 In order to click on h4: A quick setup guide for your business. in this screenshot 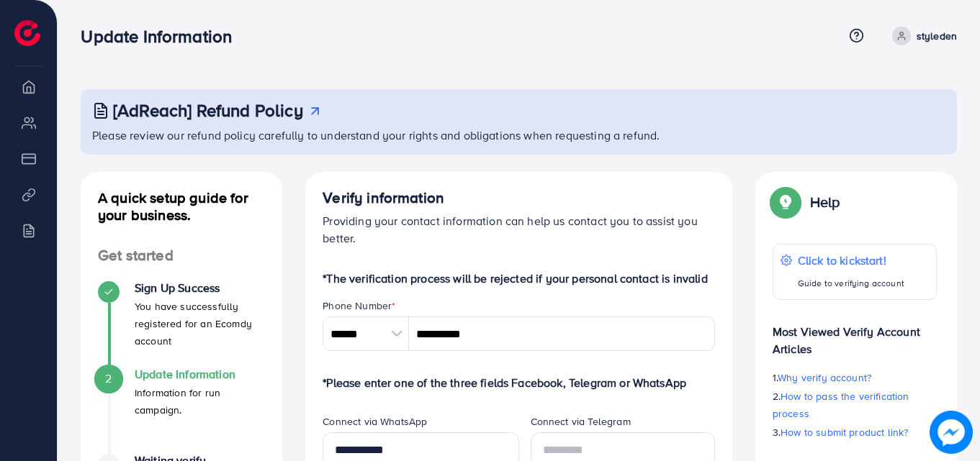, I will do `click(181, 207)`.